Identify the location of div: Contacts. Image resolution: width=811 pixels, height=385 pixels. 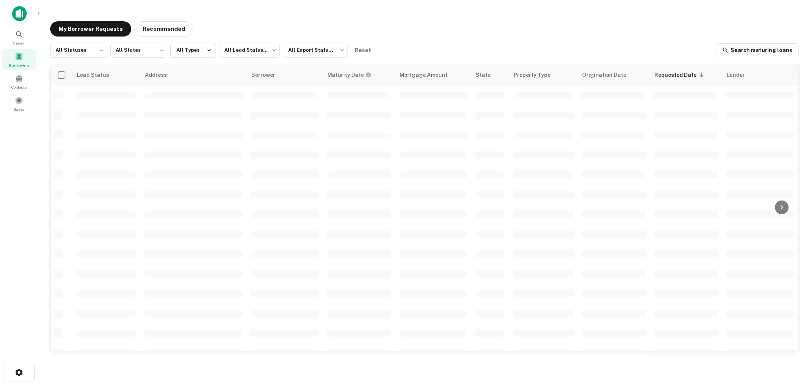
(19, 81).